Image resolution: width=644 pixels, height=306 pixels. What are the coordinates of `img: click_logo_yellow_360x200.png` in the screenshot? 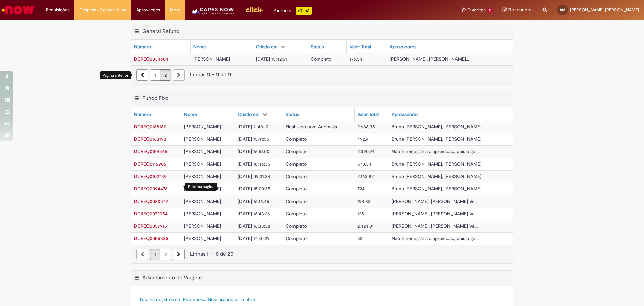 It's located at (254, 10).